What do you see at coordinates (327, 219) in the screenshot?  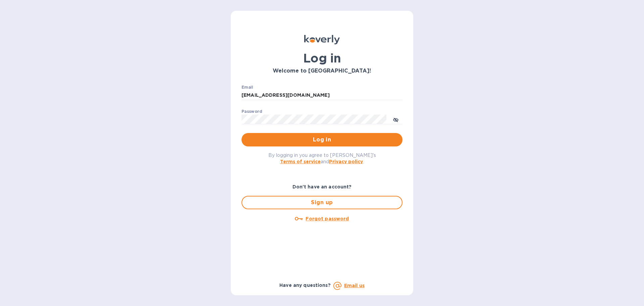 I see `u: Forgot password` at bounding box center [327, 219].